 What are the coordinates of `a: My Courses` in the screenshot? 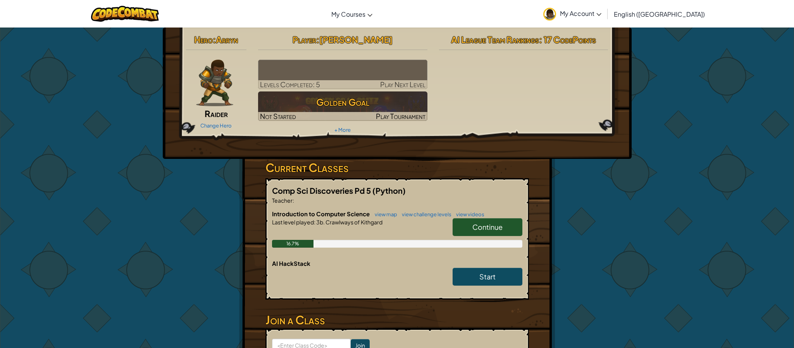 It's located at (352, 14).